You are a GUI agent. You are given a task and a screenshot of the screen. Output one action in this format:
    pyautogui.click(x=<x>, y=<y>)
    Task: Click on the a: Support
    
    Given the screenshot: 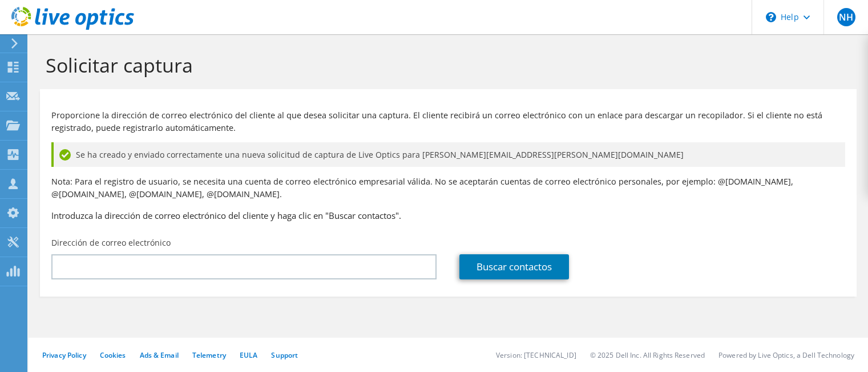 What is the action you would take?
    pyautogui.click(x=284, y=355)
    